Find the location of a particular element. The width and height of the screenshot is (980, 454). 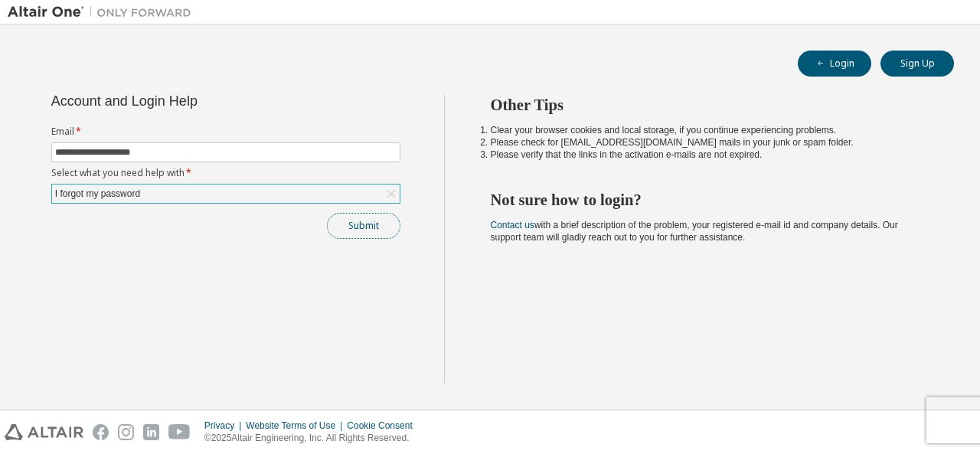

div: Website Terms of Use is located at coordinates (296, 426).